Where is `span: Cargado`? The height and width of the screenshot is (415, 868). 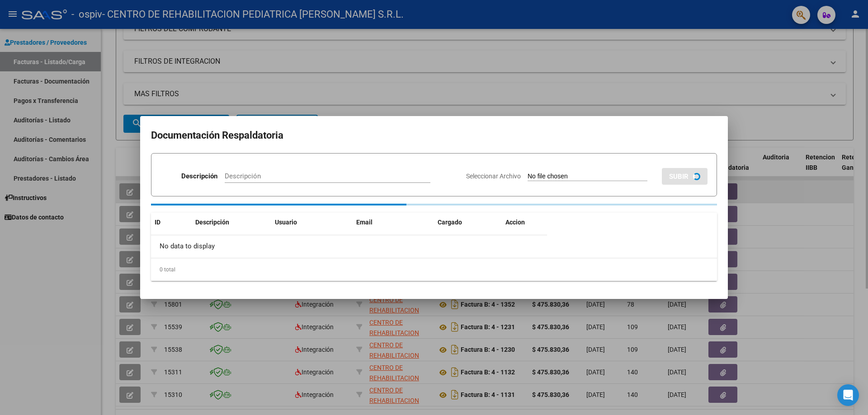 span: Cargado is located at coordinates (450, 223).